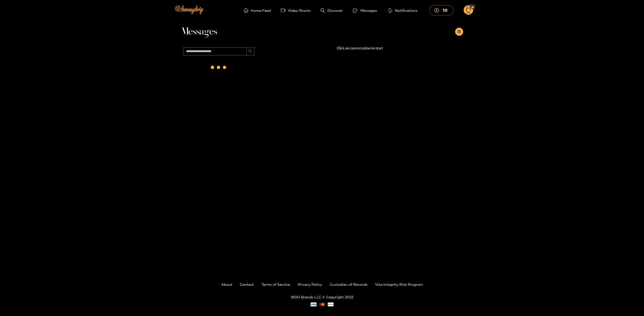 Image resolution: width=644 pixels, height=316 pixels. Describe the element at coordinates (247, 284) in the screenshot. I see `a: Contact` at that location.